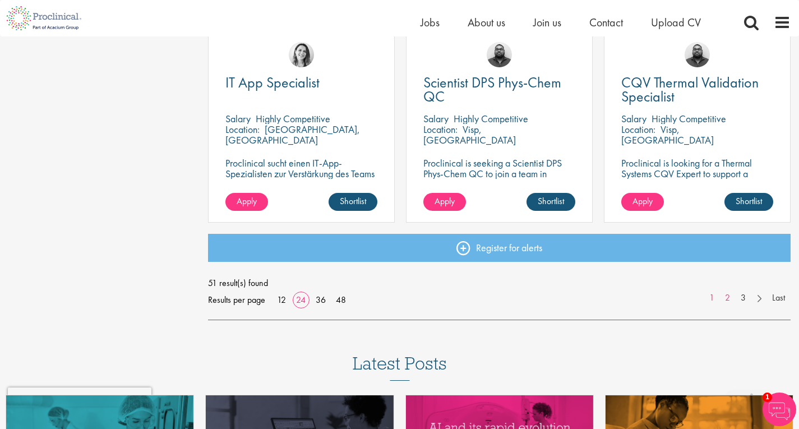 This screenshot has height=429, width=799. I want to click on h3: Latest Posts, so click(400, 367).